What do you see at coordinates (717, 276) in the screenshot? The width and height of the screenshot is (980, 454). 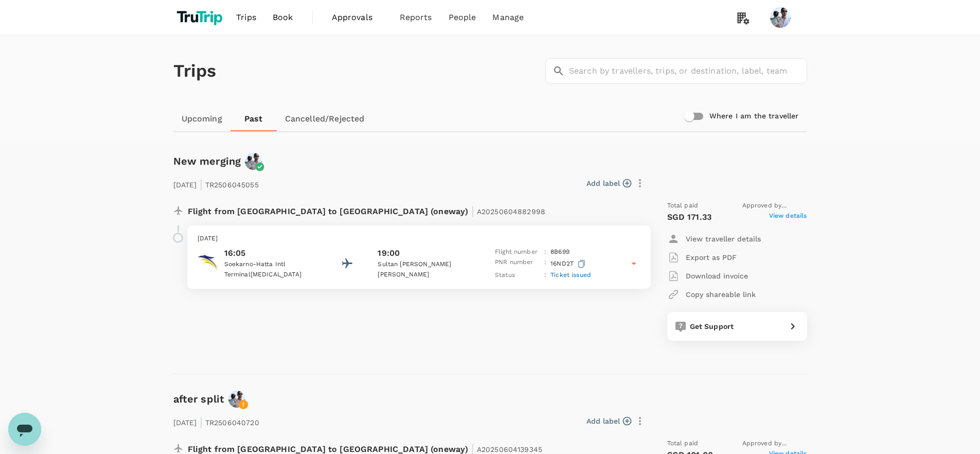 I see `p: Download invoice` at bounding box center [717, 276].